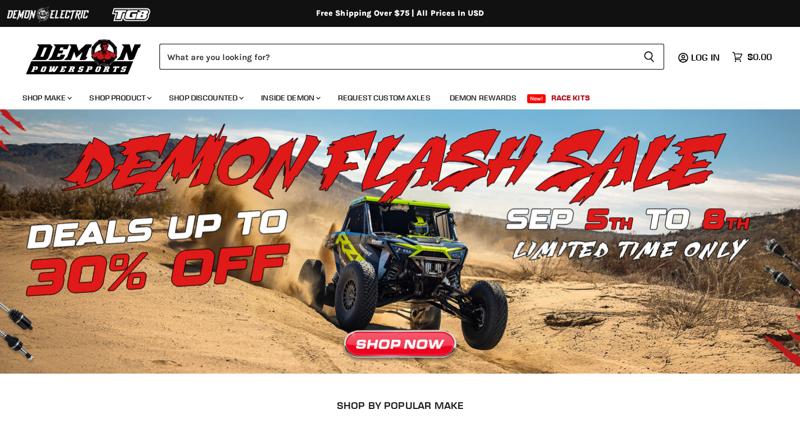  What do you see at coordinates (759, 57) in the screenshot?
I see `span: $0.00` at bounding box center [759, 57].